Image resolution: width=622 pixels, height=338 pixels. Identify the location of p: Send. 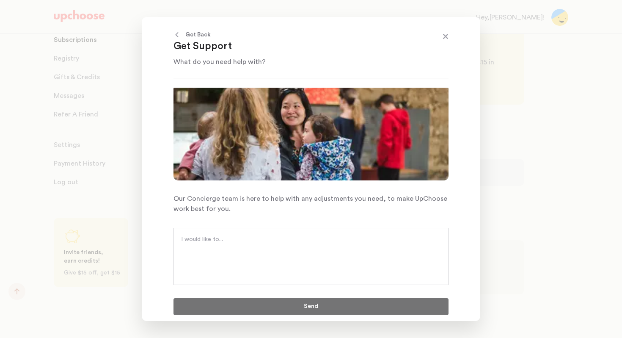
(311, 306).